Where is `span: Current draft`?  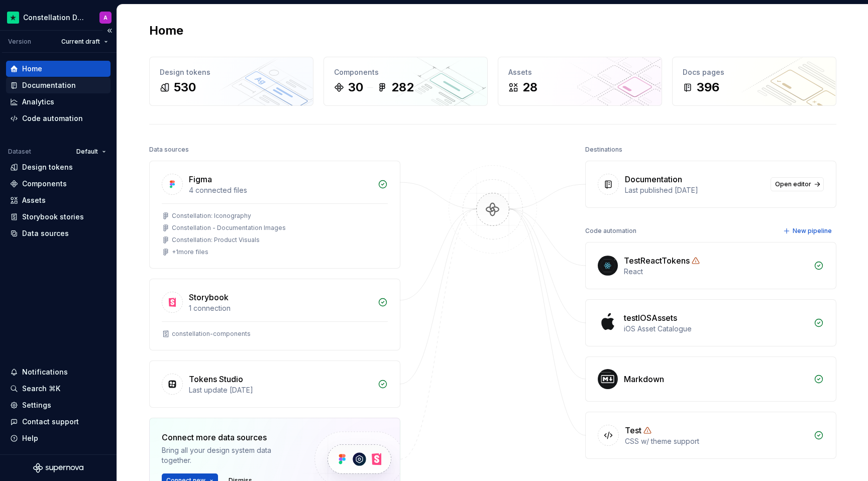
span: Current draft is located at coordinates (80, 42).